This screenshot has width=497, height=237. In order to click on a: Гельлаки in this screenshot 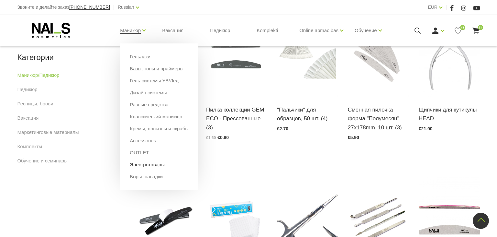, I will do `click(140, 57)`.